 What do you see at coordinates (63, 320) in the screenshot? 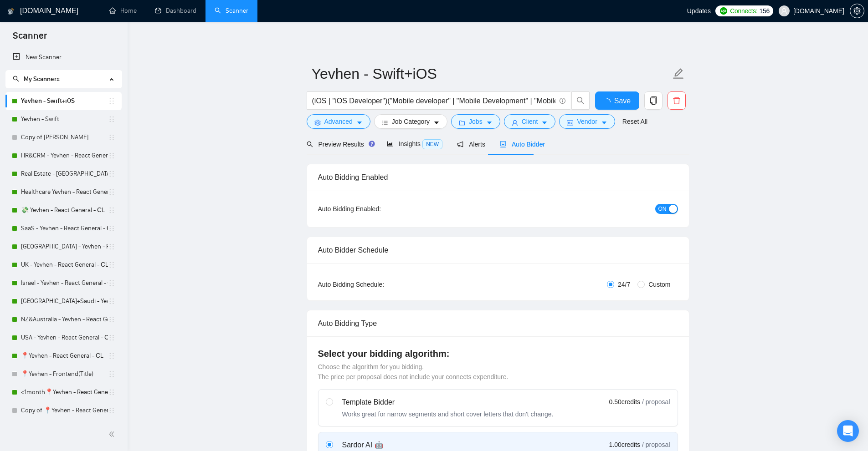
I see `li: NZ&Australia - Yevhen - React General - СL` at bounding box center [63, 320].